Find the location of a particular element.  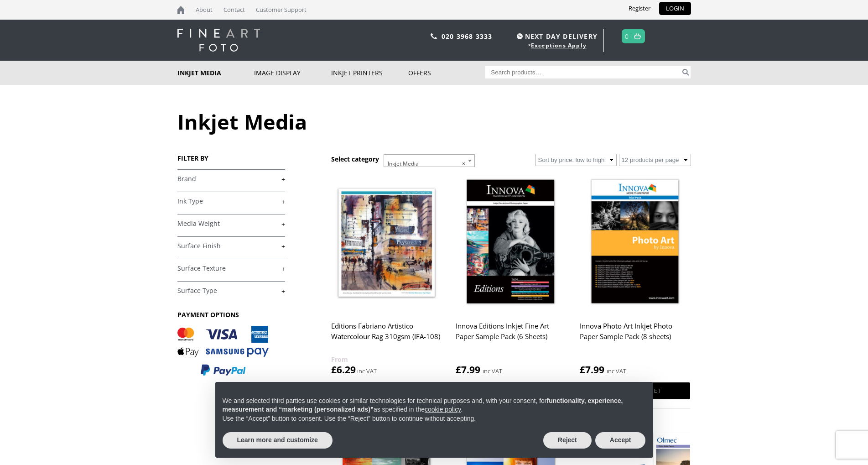

a: Image Display is located at coordinates (292, 72).